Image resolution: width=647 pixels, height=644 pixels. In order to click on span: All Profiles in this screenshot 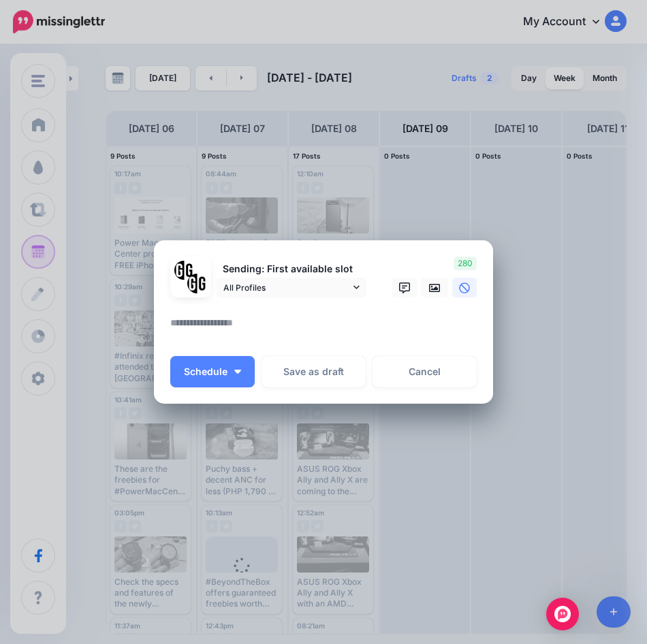, I will do `click(287, 288)`.